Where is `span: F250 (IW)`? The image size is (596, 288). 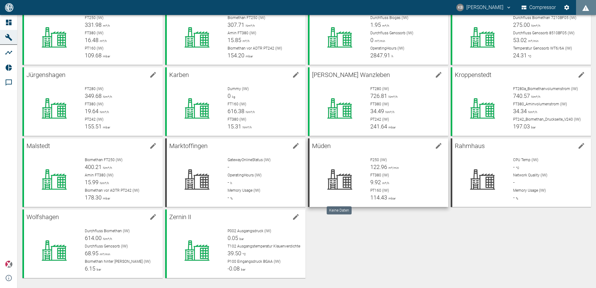
span: F250 (IW) is located at coordinates (378, 160).